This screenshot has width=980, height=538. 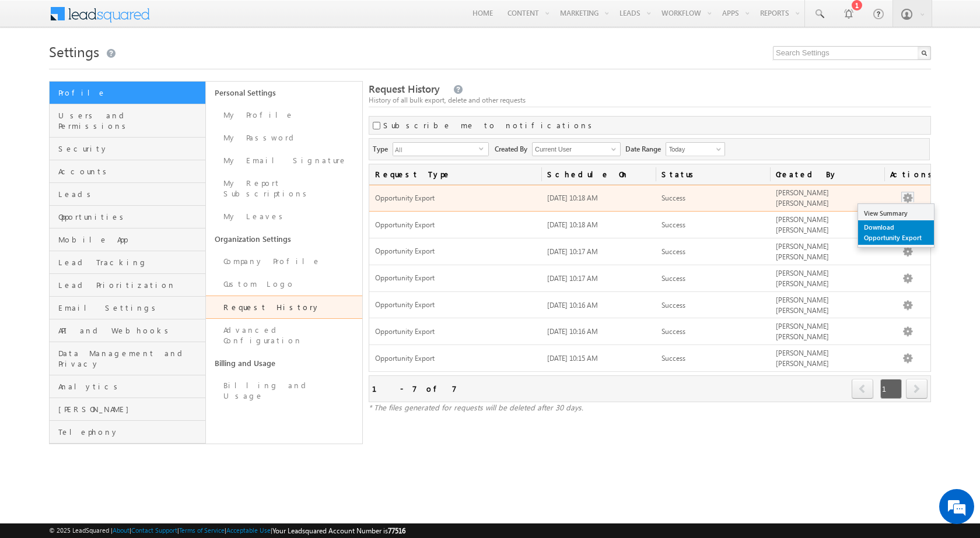 I want to click on a: Email Settings, so click(x=127, y=308).